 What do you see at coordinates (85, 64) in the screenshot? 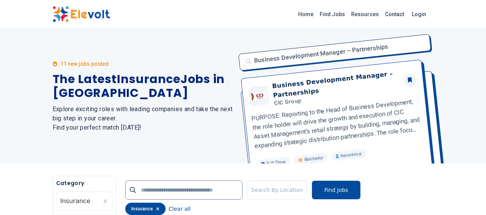
I see `p: 11 new jobs posted` at bounding box center [85, 64].